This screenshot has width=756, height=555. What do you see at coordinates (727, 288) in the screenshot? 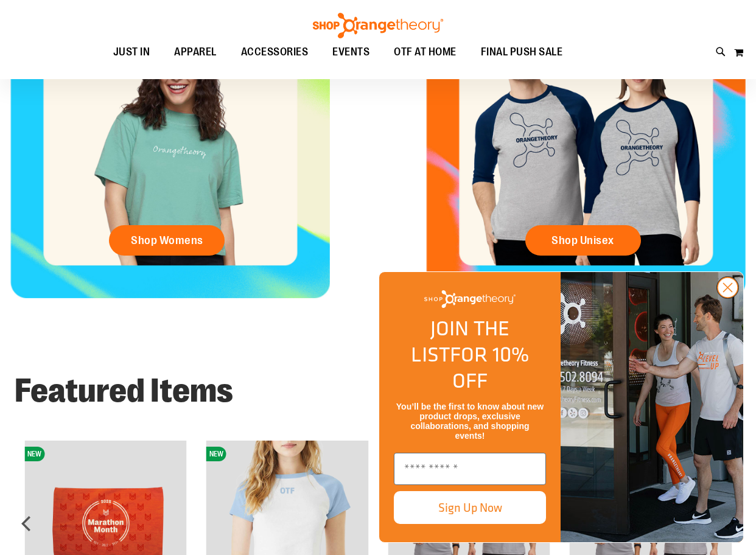
I see `button: Close dialog` at bounding box center [727, 288].